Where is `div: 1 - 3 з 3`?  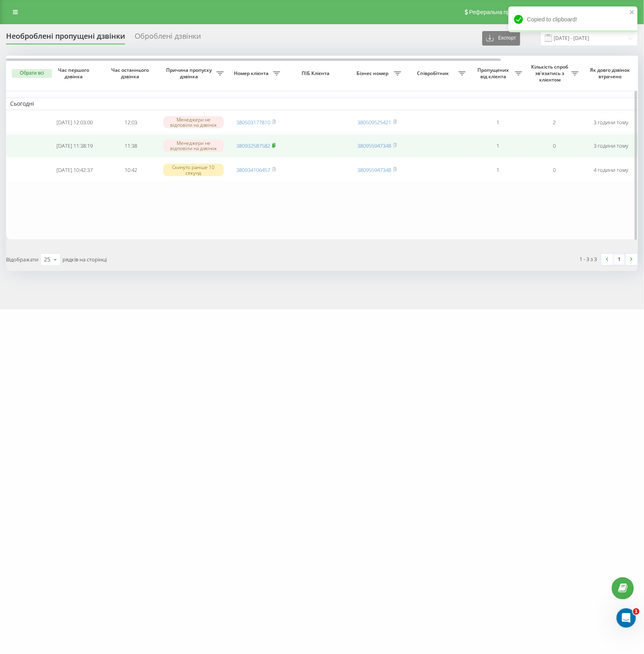 div: 1 - 3 з 3 is located at coordinates (589, 259).